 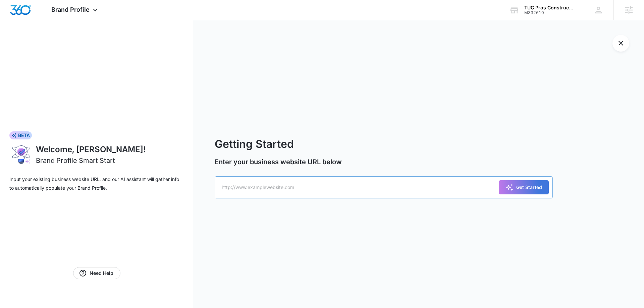 I want to click on div: account id, so click(x=548, y=13).